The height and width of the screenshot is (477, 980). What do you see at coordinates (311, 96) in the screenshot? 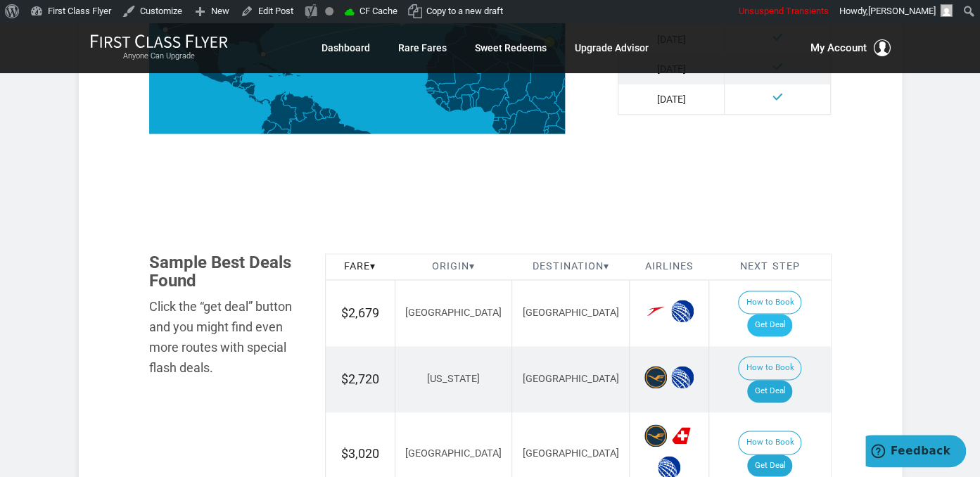
I see `path: Trinidad and Tobago` at bounding box center [311, 96].